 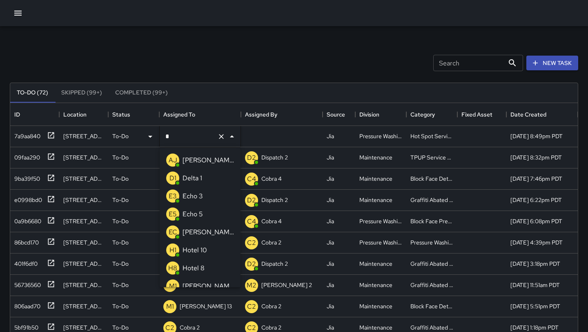 I want to click on div: 933 Franklin Street, so click(x=84, y=178).